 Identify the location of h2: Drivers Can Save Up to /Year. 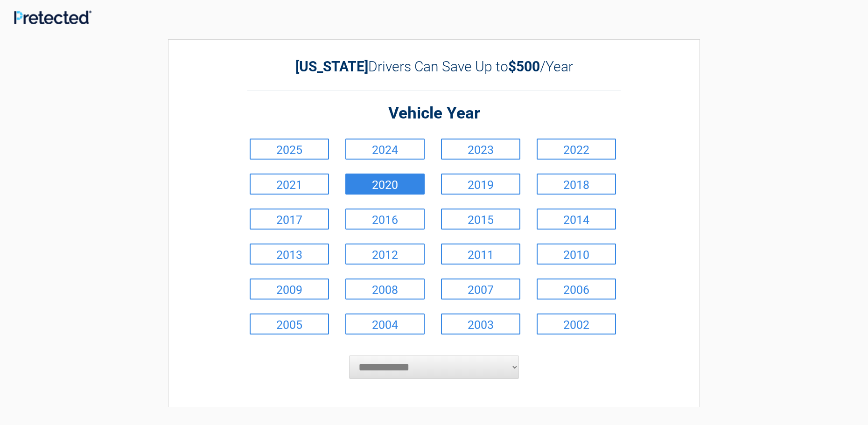
(434, 66).